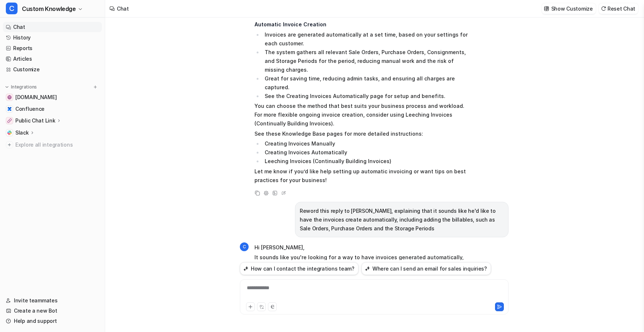  Describe the element at coordinates (9, 97) in the screenshot. I see `img: help.cartoncloud.com` at that location.